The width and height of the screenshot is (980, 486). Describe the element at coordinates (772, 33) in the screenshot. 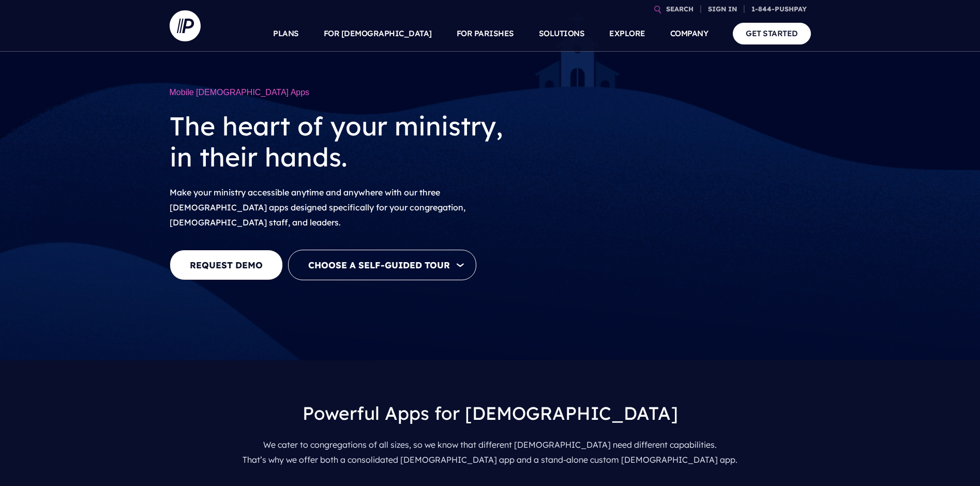

I see `a: GET STARTED` at that location.